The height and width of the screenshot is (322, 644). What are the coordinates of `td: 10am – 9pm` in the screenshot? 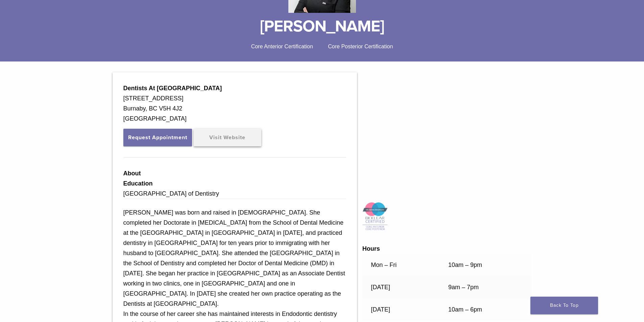 It's located at (485, 265).